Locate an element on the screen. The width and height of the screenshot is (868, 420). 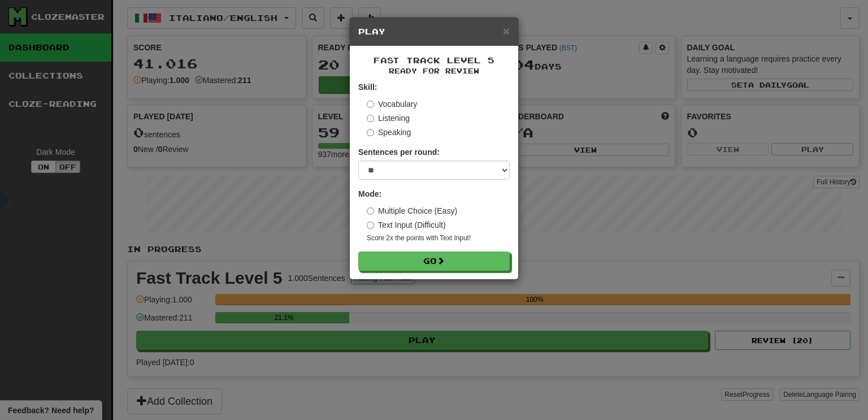
strong: Mode: is located at coordinates (369, 194).